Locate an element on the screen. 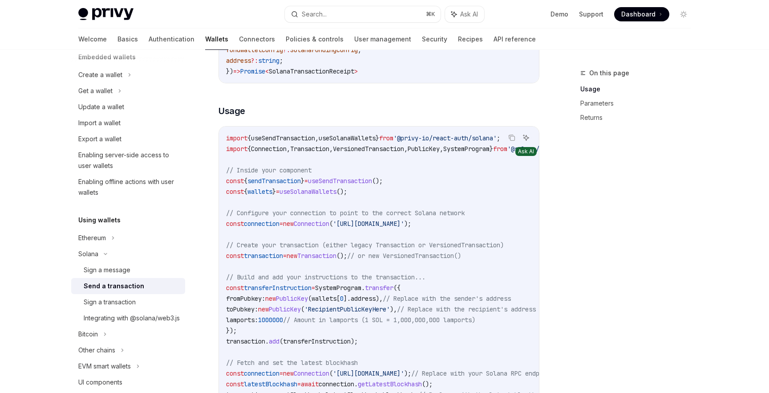 The width and height of the screenshot is (769, 393). a: Security is located at coordinates (434, 39).